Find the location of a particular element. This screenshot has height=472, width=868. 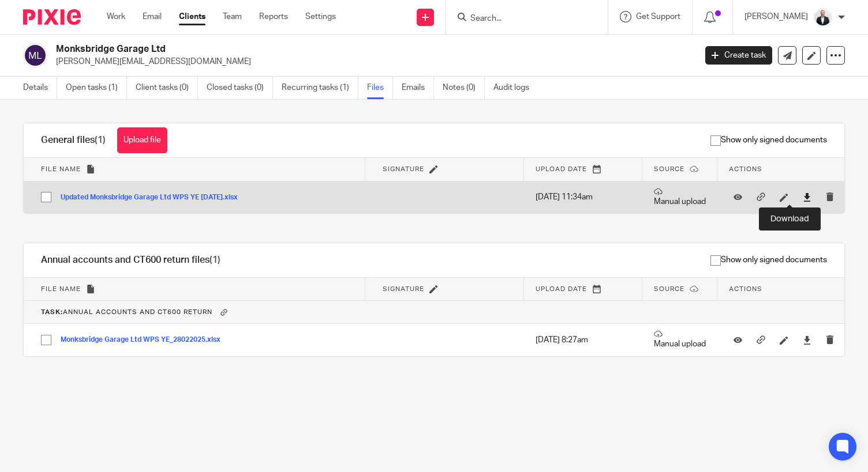

a: Team is located at coordinates (232, 16).